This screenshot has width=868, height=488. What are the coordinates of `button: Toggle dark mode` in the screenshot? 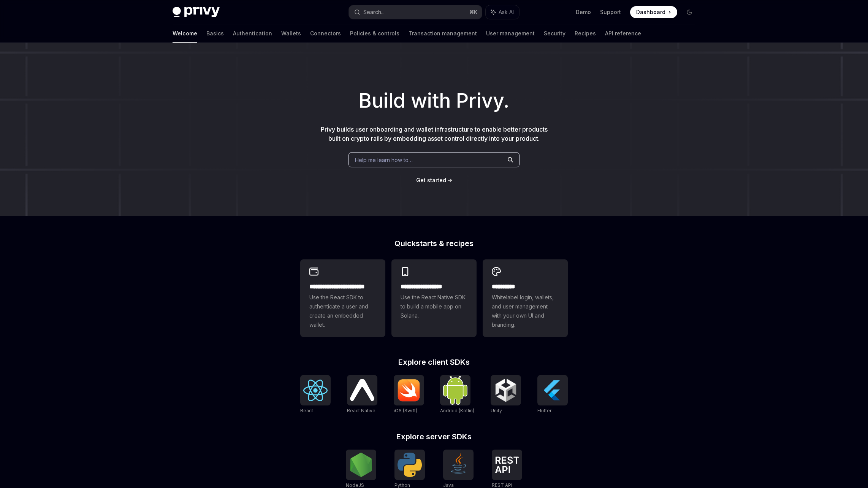 It's located at (689, 12).